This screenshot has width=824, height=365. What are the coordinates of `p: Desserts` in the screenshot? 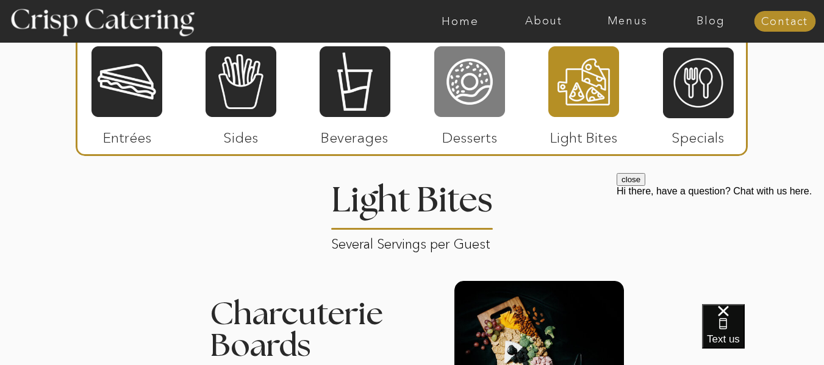 It's located at (470, 135).